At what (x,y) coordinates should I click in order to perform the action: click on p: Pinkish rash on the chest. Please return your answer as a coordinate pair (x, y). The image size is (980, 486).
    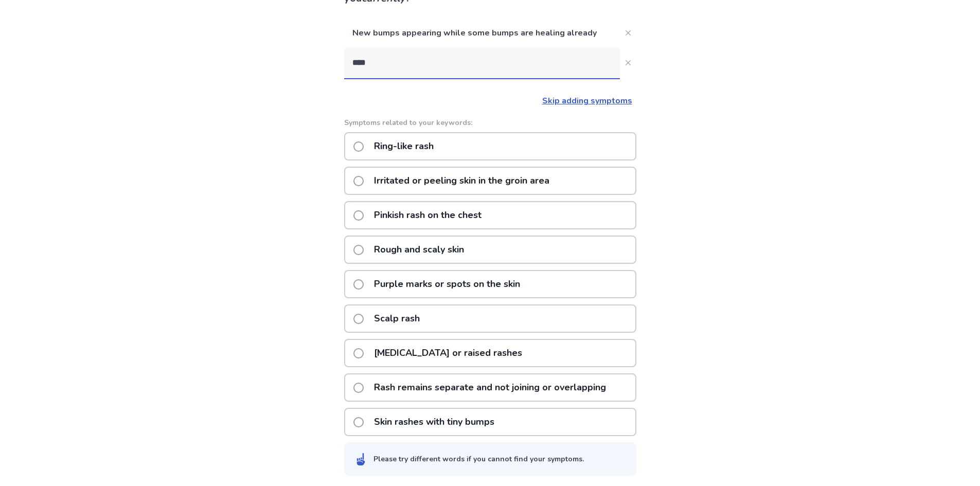
    Looking at the image, I should click on (428, 215).